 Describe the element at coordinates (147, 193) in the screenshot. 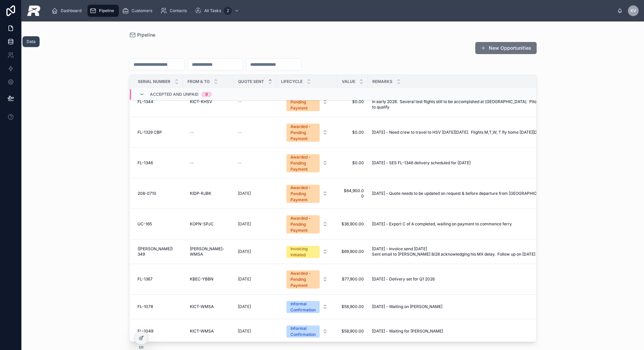

I see `span: 208-0710` at that location.